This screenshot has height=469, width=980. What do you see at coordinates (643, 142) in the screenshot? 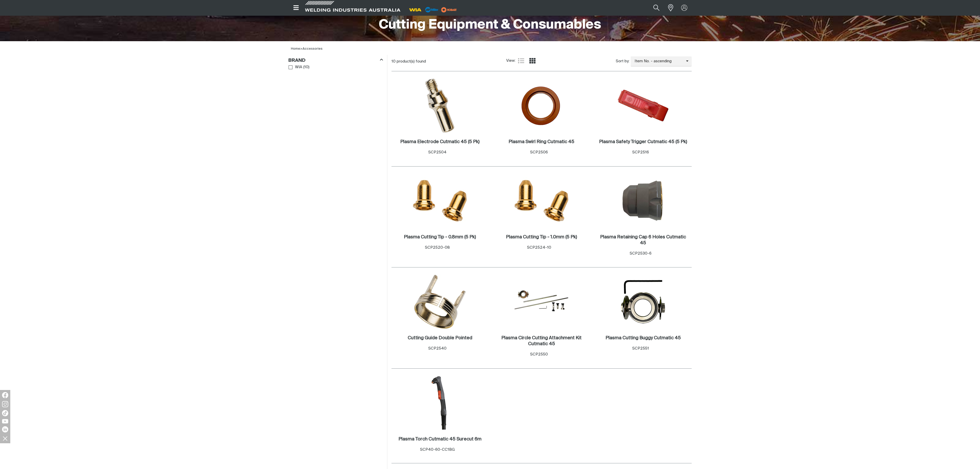
I see `a: Plasma Safety Trigger Cutmatic 45 (5 Pk)` at bounding box center [643, 142].